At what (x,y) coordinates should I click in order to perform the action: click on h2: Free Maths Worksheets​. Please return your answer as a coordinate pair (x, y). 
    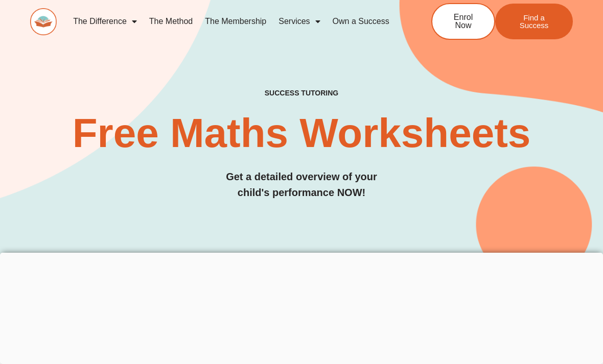
    Looking at the image, I should click on (301, 133).